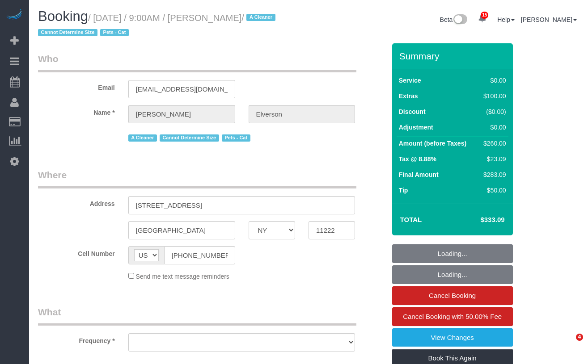 Image resolution: width=588 pixels, height=364 pixels. I want to click on div: $283.09, so click(493, 175).